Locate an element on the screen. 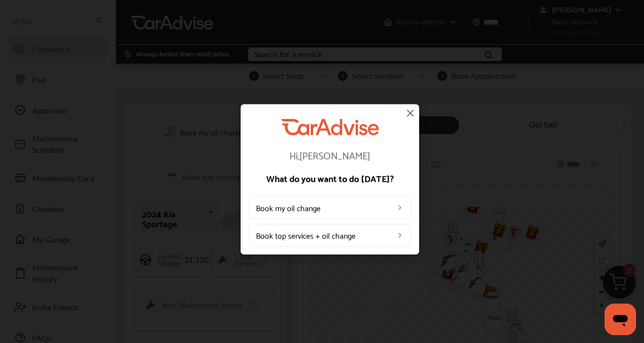 The height and width of the screenshot is (343, 644). img: close-icon.a004319c.svg is located at coordinates (410, 113).